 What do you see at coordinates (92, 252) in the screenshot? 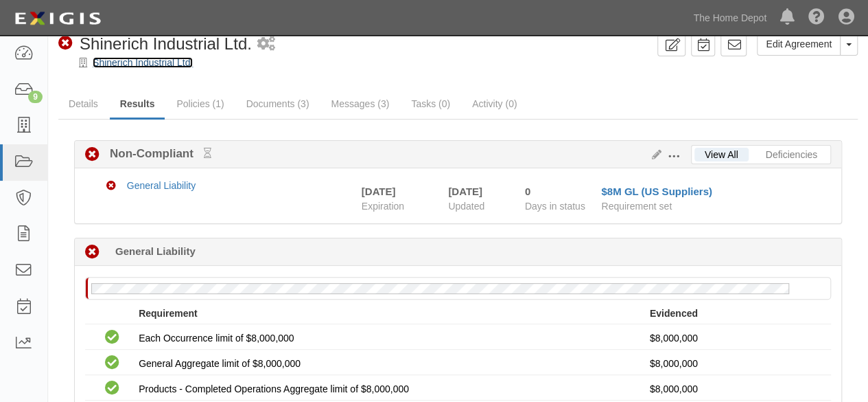
I see `i: Non-Compliant 0 days (since 09/03/2025)` at bounding box center [92, 252].